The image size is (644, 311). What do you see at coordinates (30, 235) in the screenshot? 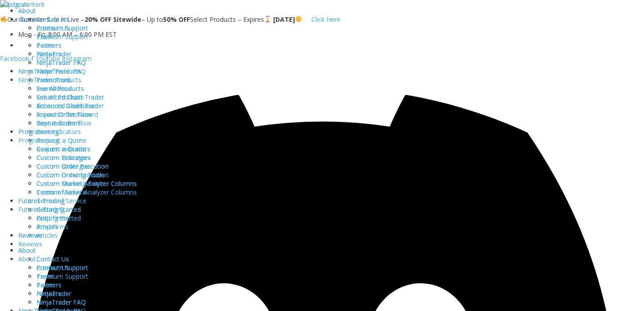
I see `a: Reviews` at bounding box center [30, 235].